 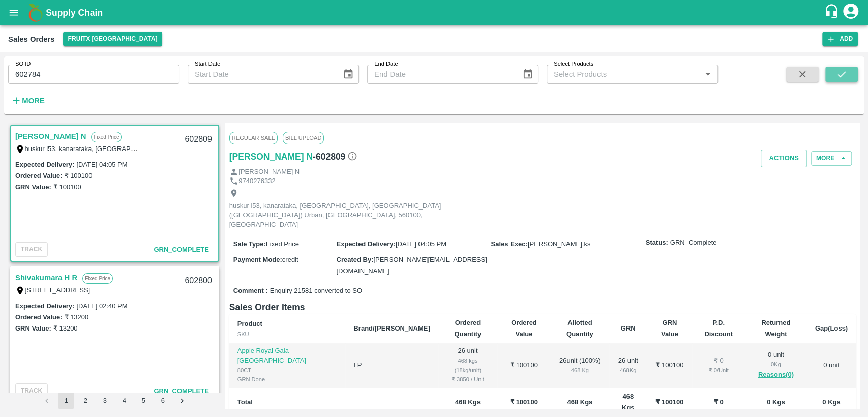 What do you see at coordinates (66, 401) in the screenshot?
I see `button: page 1` at bounding box center [66, 401].